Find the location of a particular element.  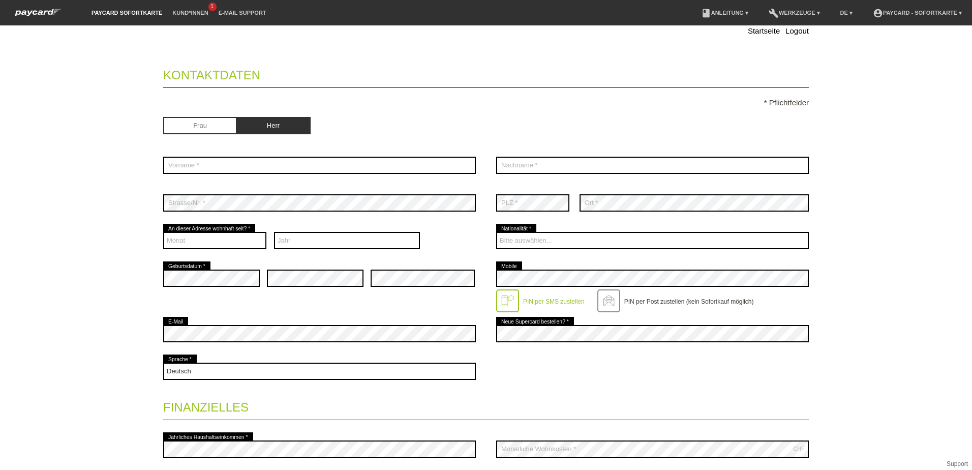

a: bookAnleitung ▾ is located at coordinates (724, 13).